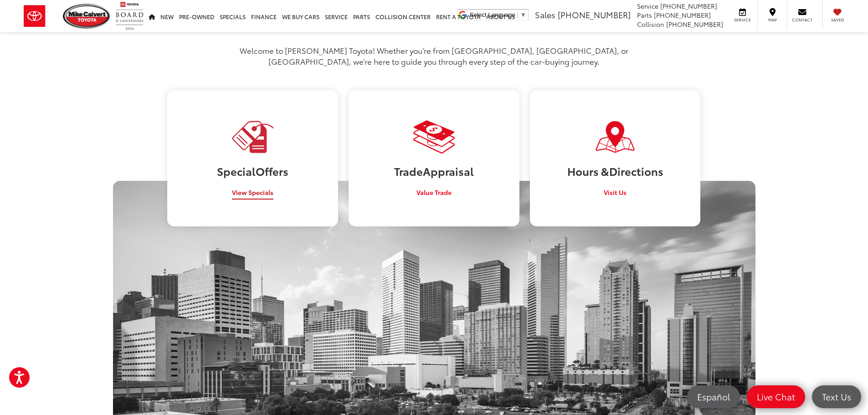 The width and height of the screenshot is (868, 415). What do you see at coordinates (776, 397) in the screenshot?
I see `a: Live Chat` at bounding box center [776, 397].